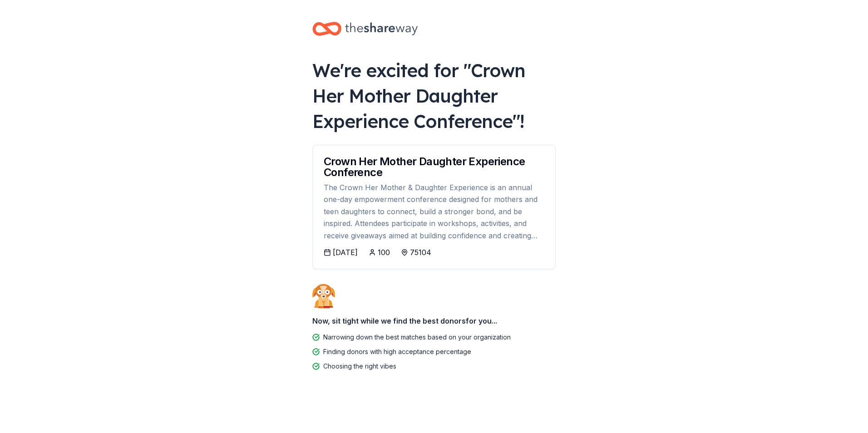 The height and width of the screenshot is (433, 868). What do you see at coordinates (384, 252) in the screenshot?
I see `div: 100` at bounding box center [384, 252].